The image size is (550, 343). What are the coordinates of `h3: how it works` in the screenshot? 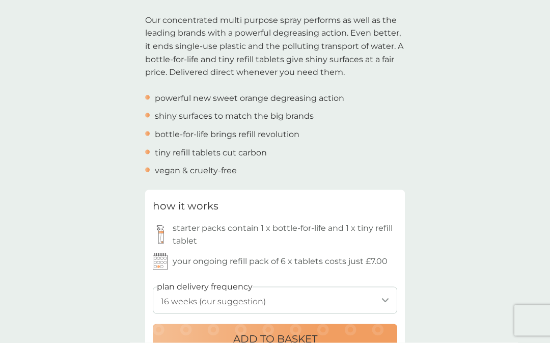 It's located at (186, 206).